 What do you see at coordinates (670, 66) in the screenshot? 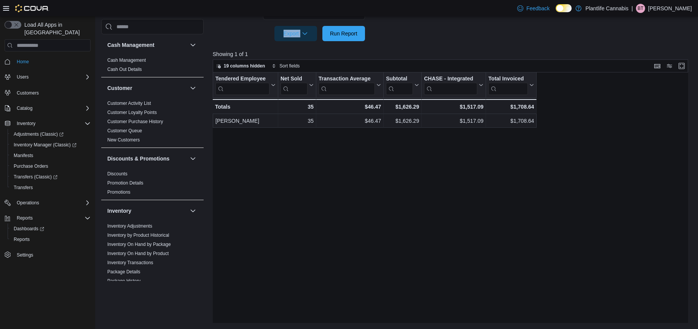
I see `button: Display options` at bounding box center [670, 66].